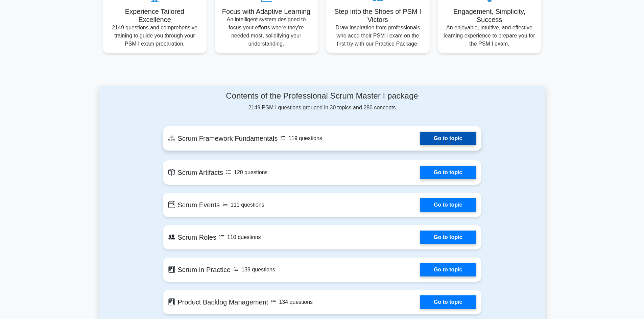 The width and height of the screenshot is (644, 319). What do you see at coordinates (322, 101) in the screenshot?
I see `div: 2149 PSM I questions grouped in 30 topics and 286 concepts` at bounding box center [322, 101].